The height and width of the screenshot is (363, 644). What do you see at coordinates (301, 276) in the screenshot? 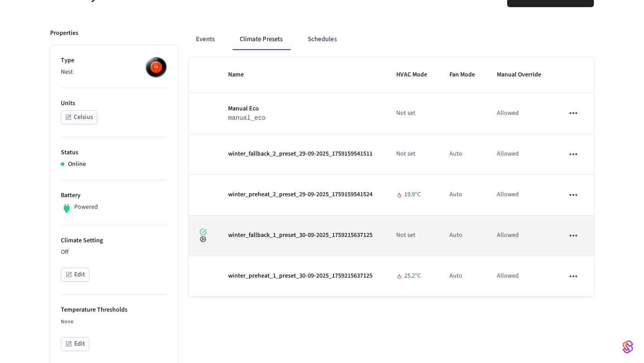
I see `p: winter_preheat_1_preset_30-09-2025_1759215637125` at bounding box center [301, 276].